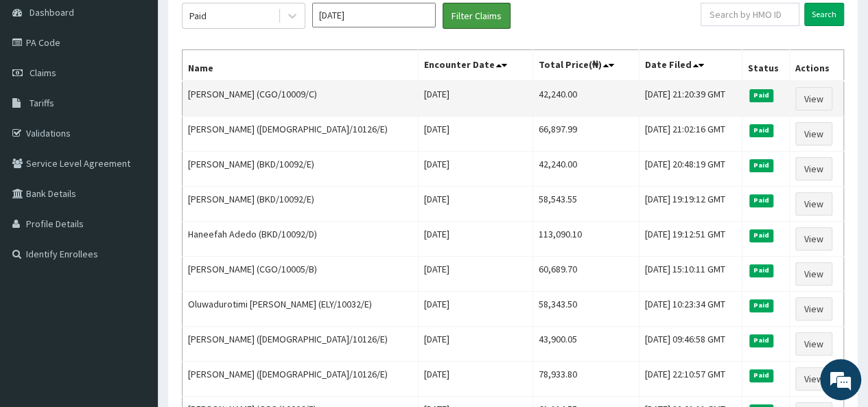  Describe the element at coordinates (586, 379) in the screenshot. I see `td: 78,933.80` at that location.